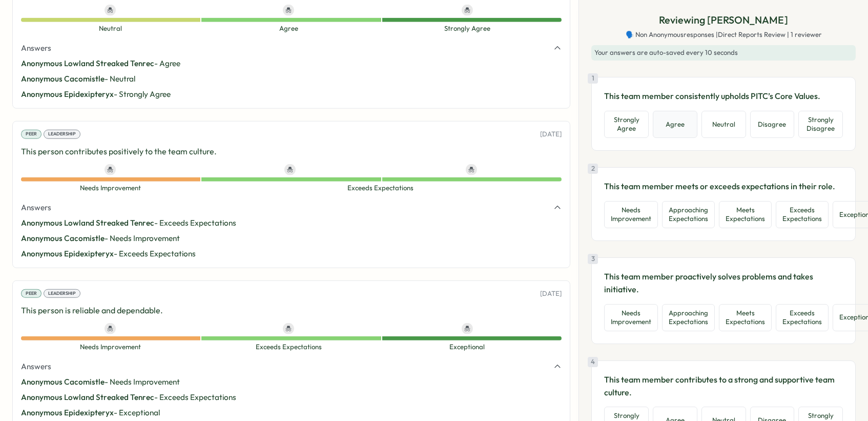  What do you see at coordinates (593, 259) in the screenshot?
I see `div: 3` at bounding box center [593, 259].